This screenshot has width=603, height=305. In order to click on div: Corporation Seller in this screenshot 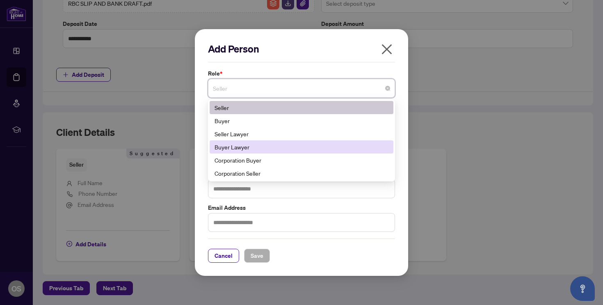, I will do `click(301, 173)`.